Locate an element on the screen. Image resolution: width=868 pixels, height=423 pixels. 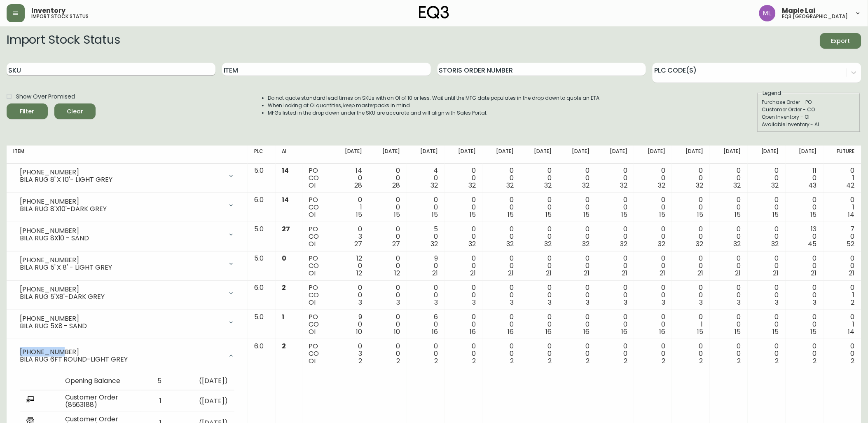
div: Filter is located at coordinates (27, 111).